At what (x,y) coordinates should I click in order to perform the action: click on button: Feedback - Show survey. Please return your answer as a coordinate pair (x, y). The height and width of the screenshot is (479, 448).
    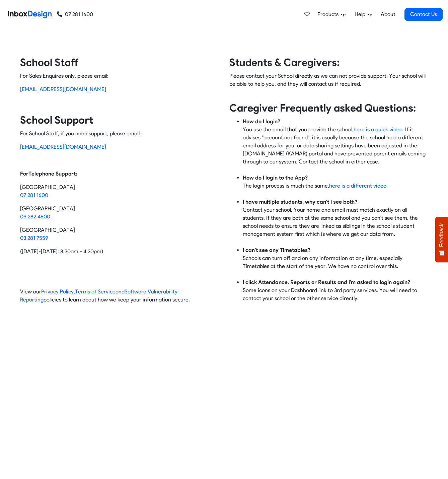
    Looking at the image, I should click on (441, 240).